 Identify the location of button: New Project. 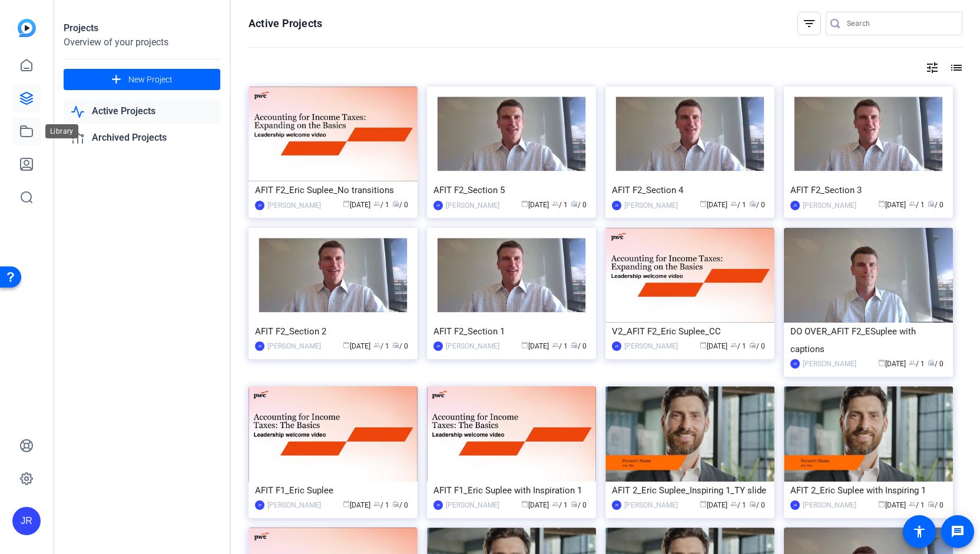
(142, 79).